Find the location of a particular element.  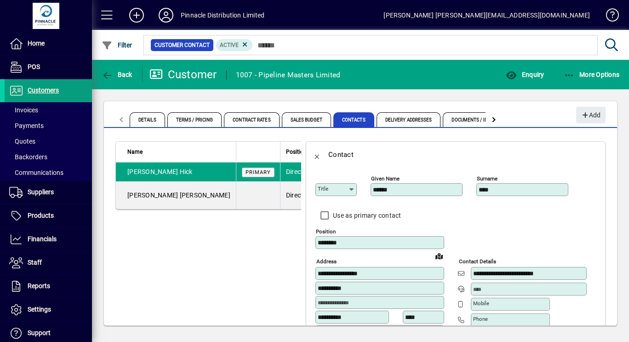

span: Enquiry is located at coordinates (525, 75).